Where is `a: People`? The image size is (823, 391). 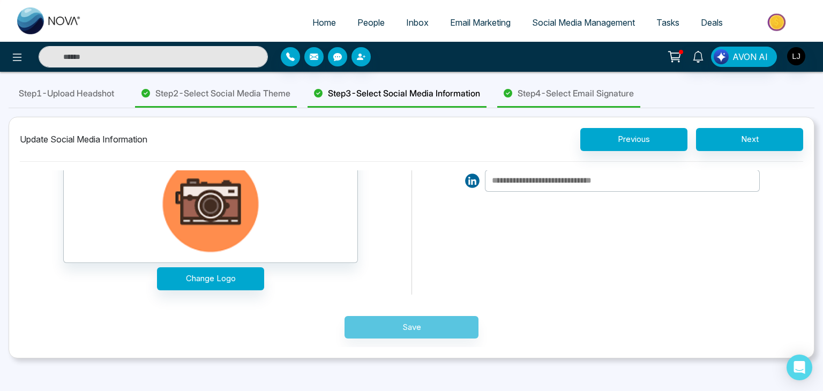 a: People is located at coordinates (371, 23).